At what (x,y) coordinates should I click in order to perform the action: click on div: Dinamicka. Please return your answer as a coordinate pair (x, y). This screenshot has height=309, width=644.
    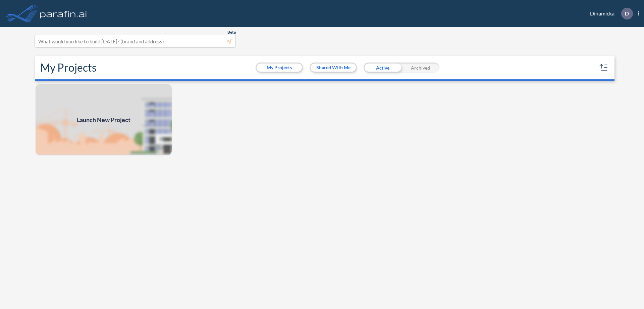
    Looking at the image, I should click on (610, 14).